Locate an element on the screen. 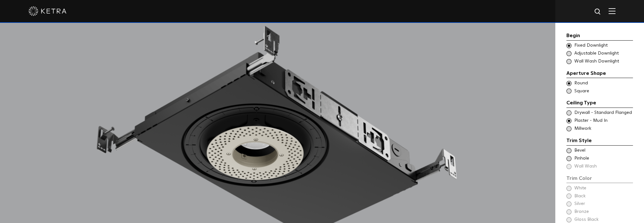 The image size is (644, 223). img: search icon is located at coordinates (598, 12).